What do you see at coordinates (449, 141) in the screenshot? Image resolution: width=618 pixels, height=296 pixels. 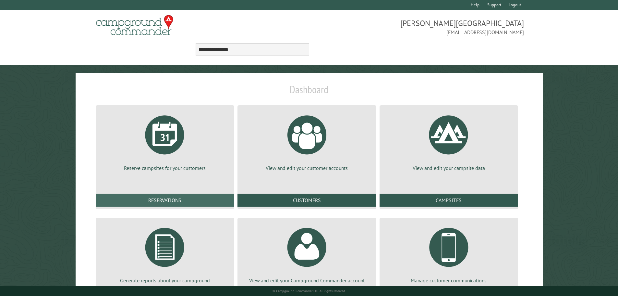 I see `a: View and edit your campsite data` at bounding box center [449, 141].